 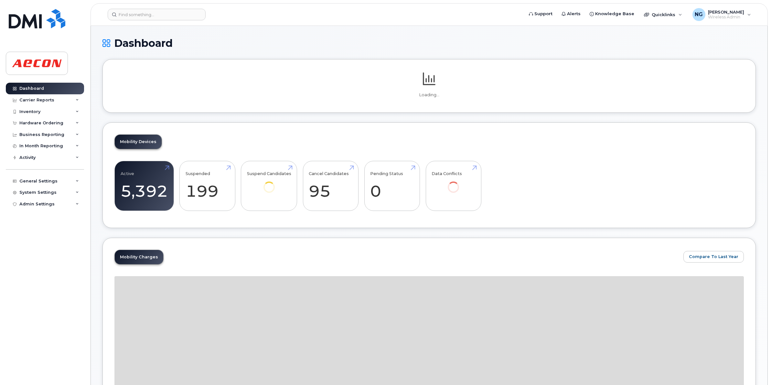 I want to click on a: Suspend Candidates, so click(x=269, y=183).